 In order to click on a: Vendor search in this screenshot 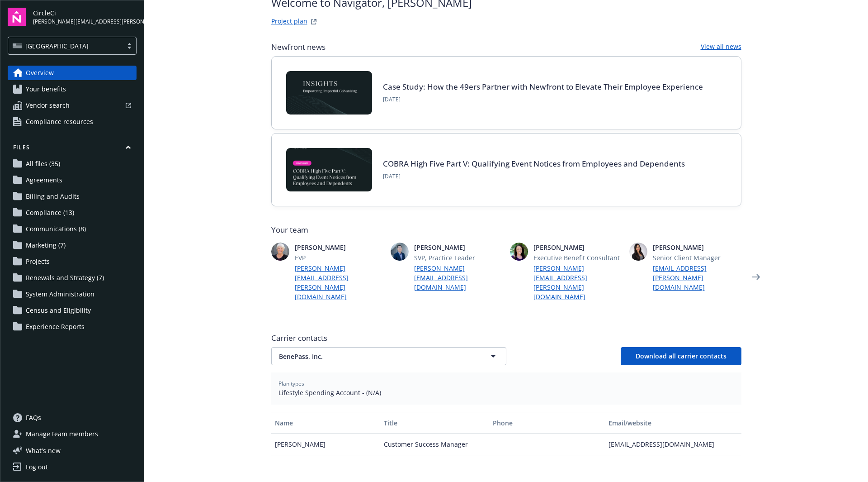, I will do `click(72, 105)`.